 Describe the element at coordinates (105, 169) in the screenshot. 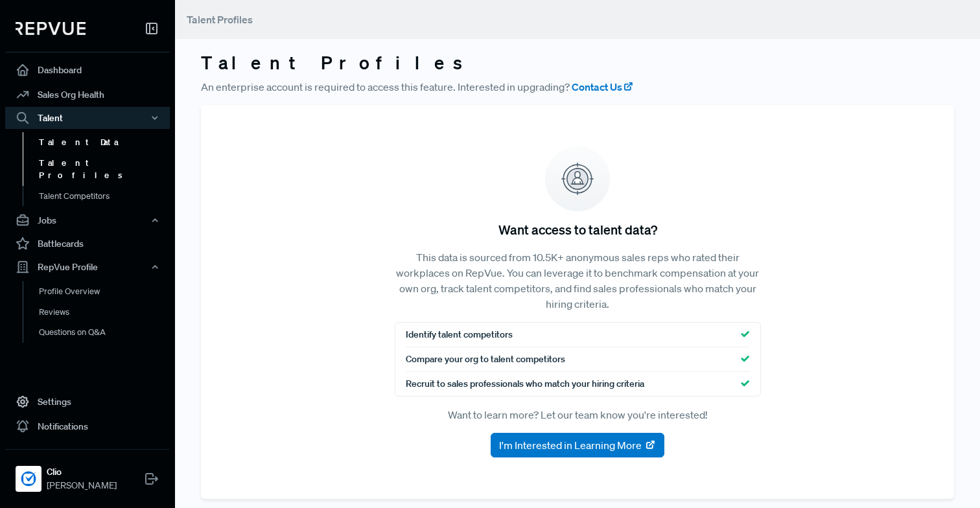

I see `a: Talent Profiles` at that location.